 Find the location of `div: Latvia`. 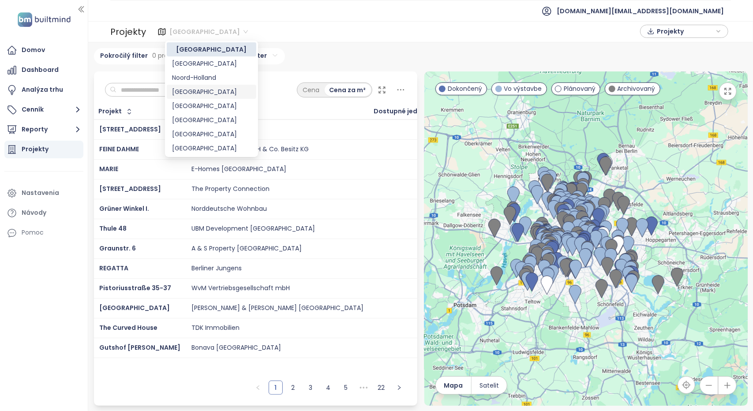

div: Latvia is located at coordinates (211, 120).